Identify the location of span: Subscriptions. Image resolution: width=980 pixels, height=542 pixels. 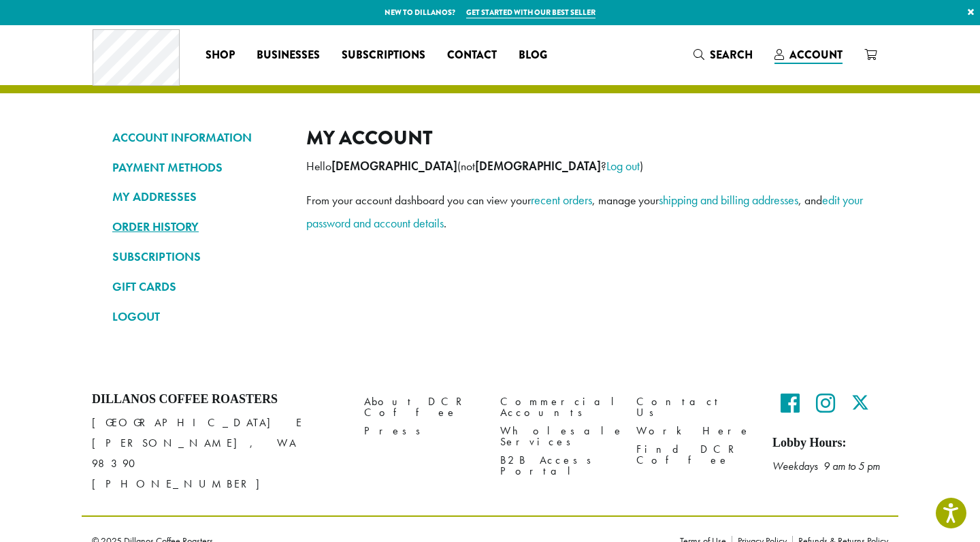
(383, 55).